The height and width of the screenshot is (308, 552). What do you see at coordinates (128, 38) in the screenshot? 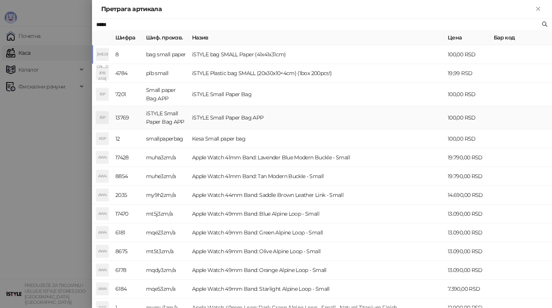
I see `th: Шифра` at bounding box center [128, 38].